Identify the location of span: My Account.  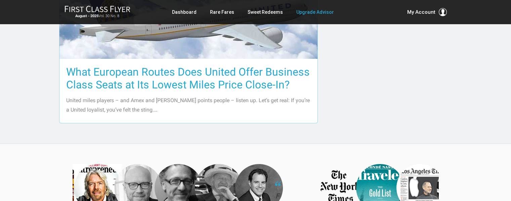
(421, 12).